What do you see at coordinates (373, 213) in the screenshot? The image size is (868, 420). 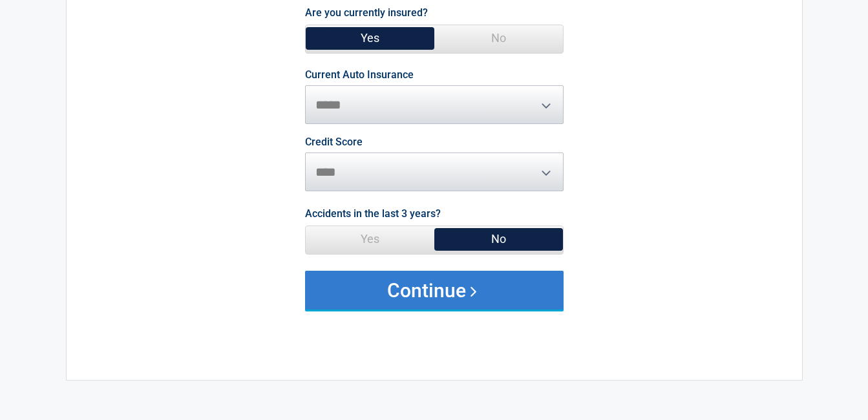 I see `label: Accidents in the last 3 years?` at bounding box center [373, 213].